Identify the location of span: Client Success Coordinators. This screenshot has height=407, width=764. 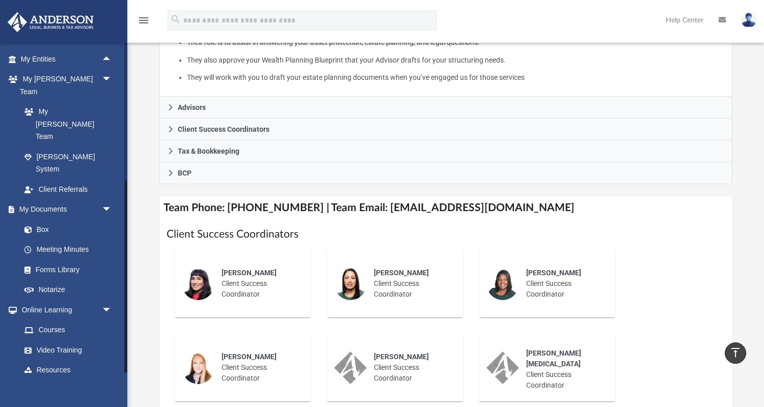
(223, 129).